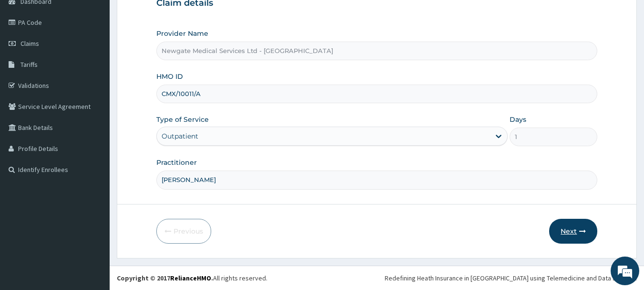 The height and width of the screenshot is (290, 644). Describe the element at coordinates (377, 277) in the screenshot. I see `footer: All rights reserved.` at that location.